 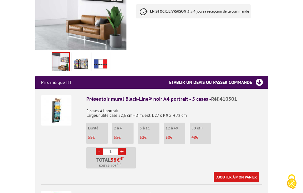 What do you see at coordinates (119, 164) in the screenshot?
I see `sup: TTC` at bounding box center [119, 164].